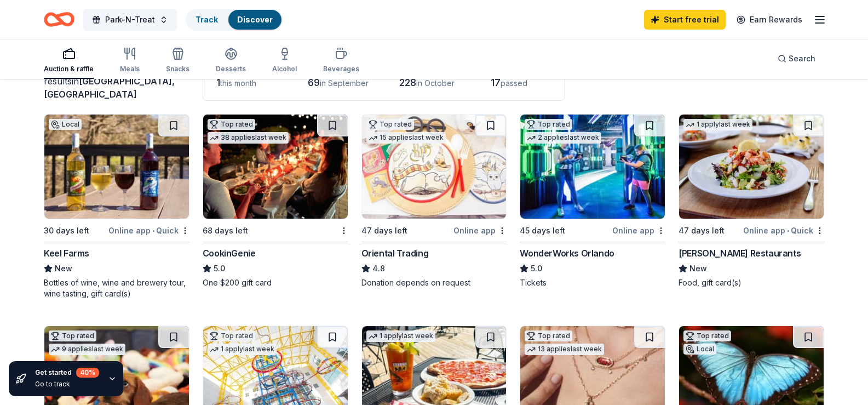 The image size is (868, 405). Describe the element at coordinates (395, 253) in the screenshot. I see `div: Oriental Trading` at that location.